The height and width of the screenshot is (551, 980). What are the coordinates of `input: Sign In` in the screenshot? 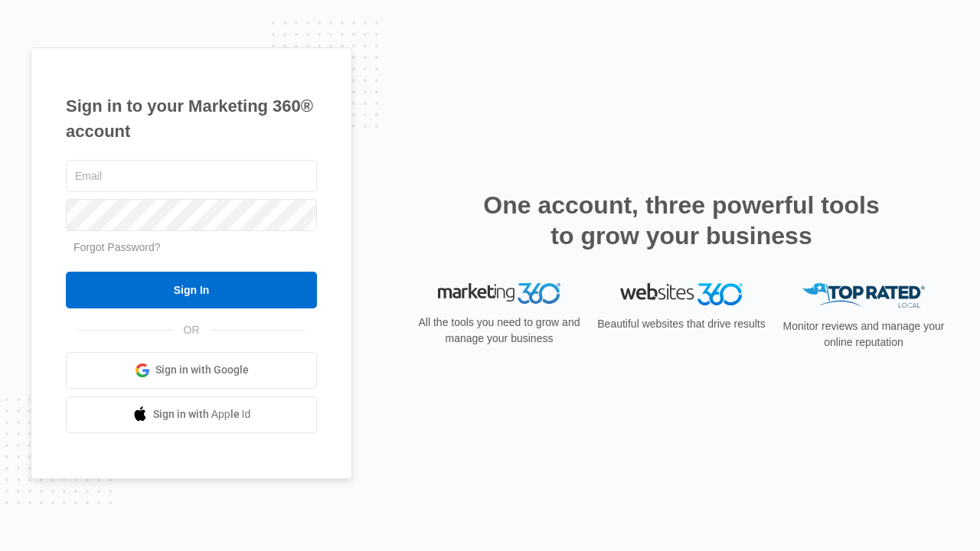 It's located at (192, 290).